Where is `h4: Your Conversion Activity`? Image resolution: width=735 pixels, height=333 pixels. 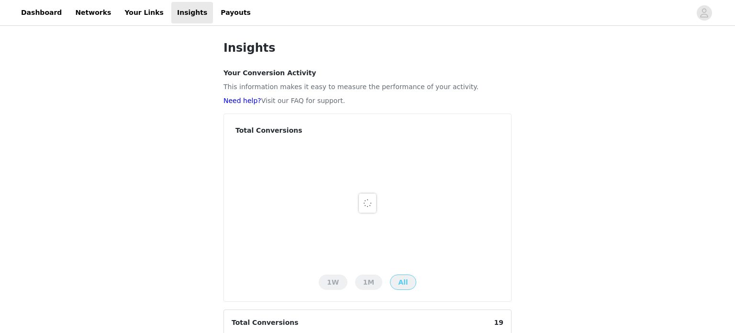
h4: Your Conversion Activity is located at coordinates (368, 73).